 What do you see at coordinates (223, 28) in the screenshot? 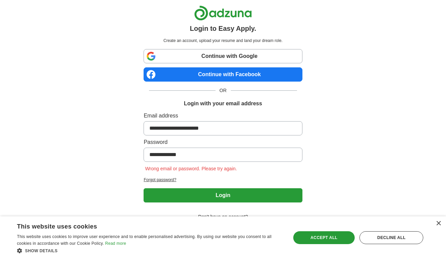
I see `h1: Login to Easy Apply.` at bounding box center [223, 28].